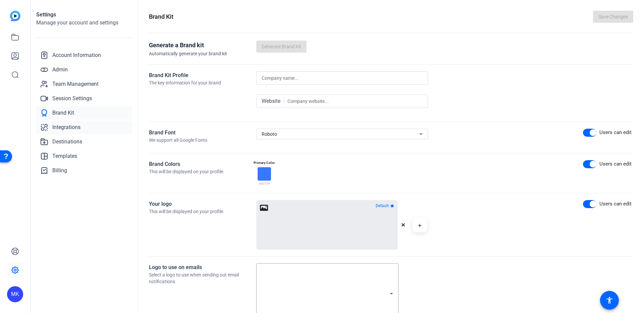 This screenshot has height=313, width=644. Describe the element at coordinates (84, 156) in the screenshot. I see `a: Templates` at that location.